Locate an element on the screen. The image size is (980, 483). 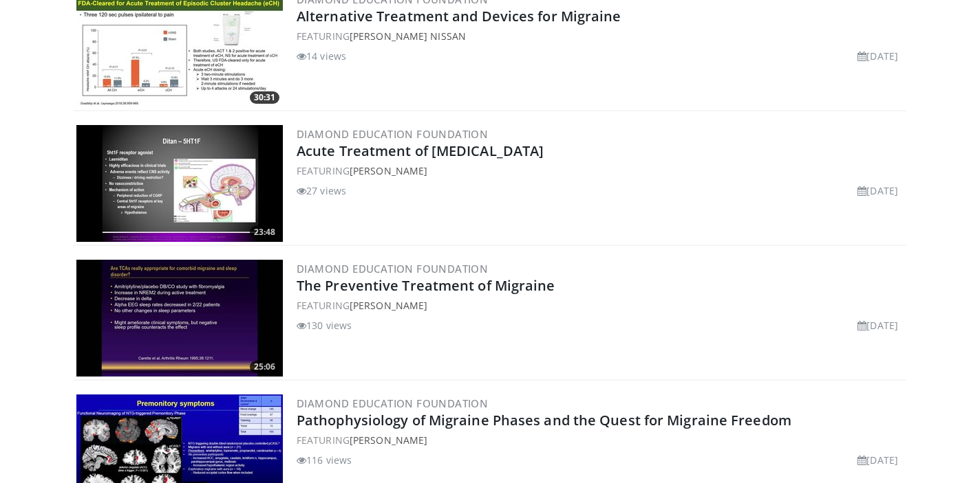
span: 30:31 is located at coordinates (264, 97).